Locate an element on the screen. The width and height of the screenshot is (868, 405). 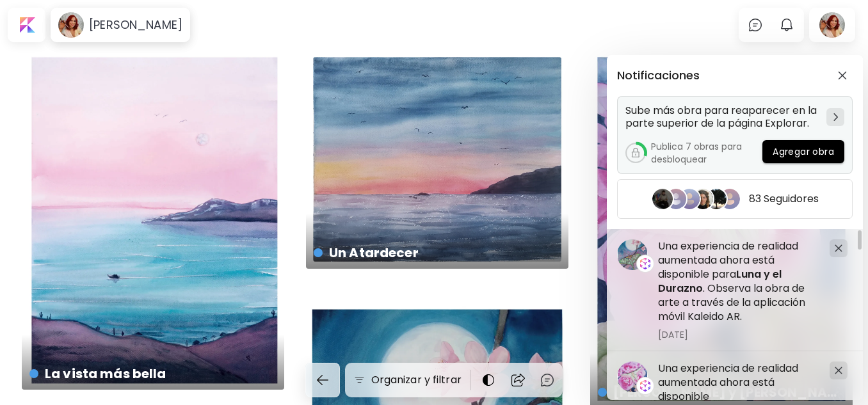
button: Agregar obra is located at coordinates (803, 152).